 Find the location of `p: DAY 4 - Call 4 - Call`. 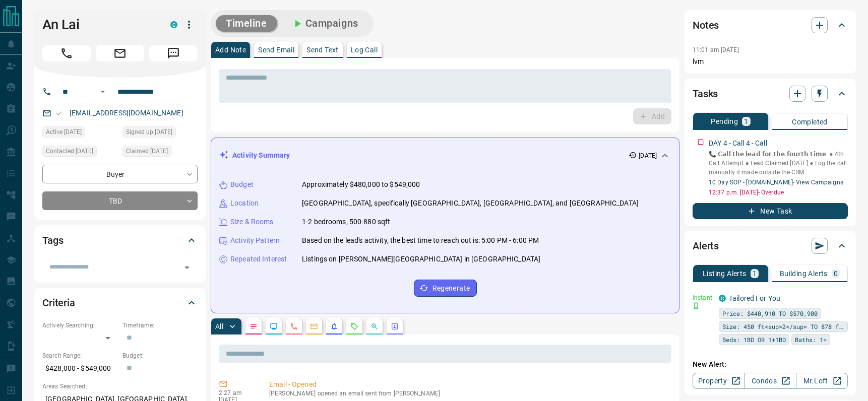

p: DAY 4 - Call 4 - Call is located at coordinates (738, 143).